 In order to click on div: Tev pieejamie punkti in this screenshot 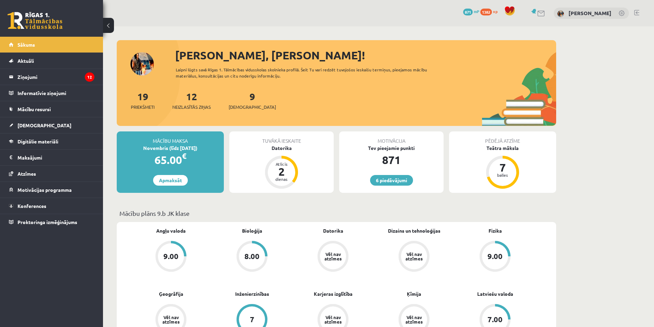, I will do `click(391, 148)`.